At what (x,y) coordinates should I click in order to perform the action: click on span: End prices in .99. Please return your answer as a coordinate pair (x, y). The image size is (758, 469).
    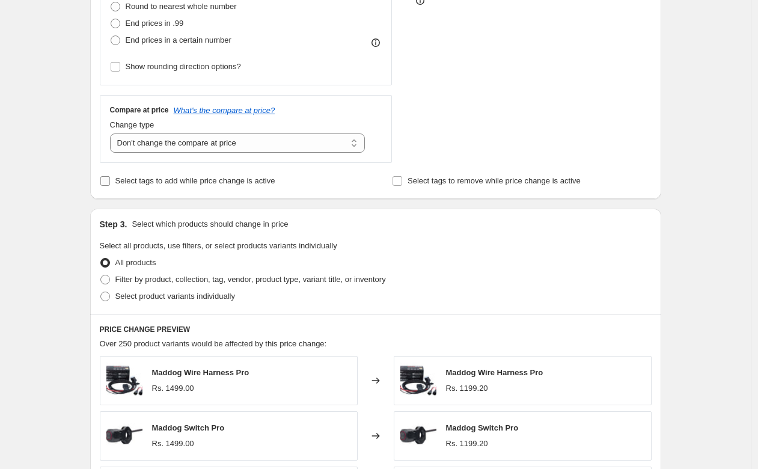
    Looking at the image, I should click on (155, 23).